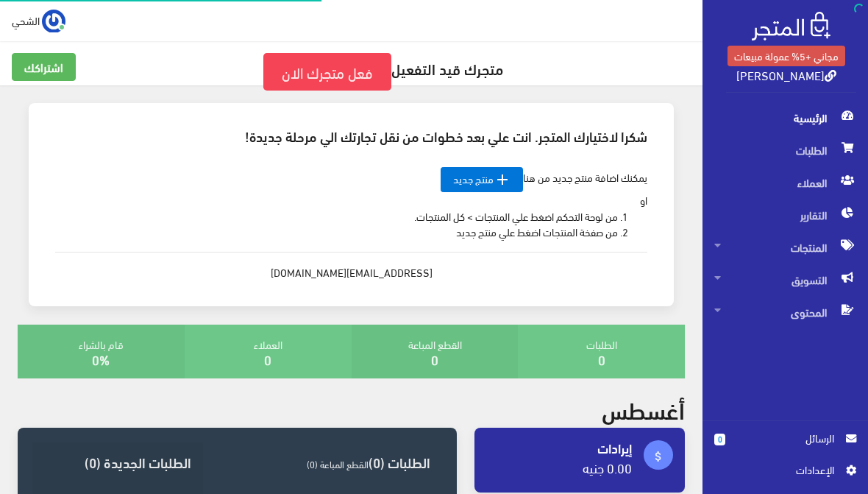 The width and height of the screenshot is (868, 494). What do you see at coordinates (601, 352) in the screenshot?
I see `div: الطلبات` at bounding box center [601, 352].